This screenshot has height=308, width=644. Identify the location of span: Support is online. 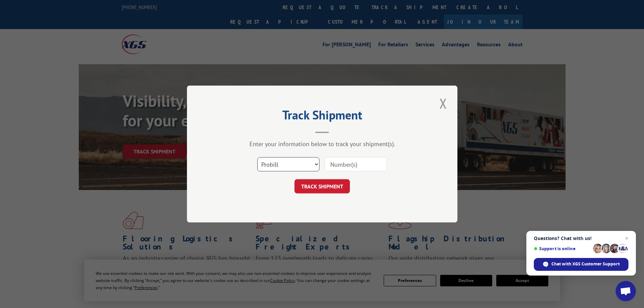
(562, 249).